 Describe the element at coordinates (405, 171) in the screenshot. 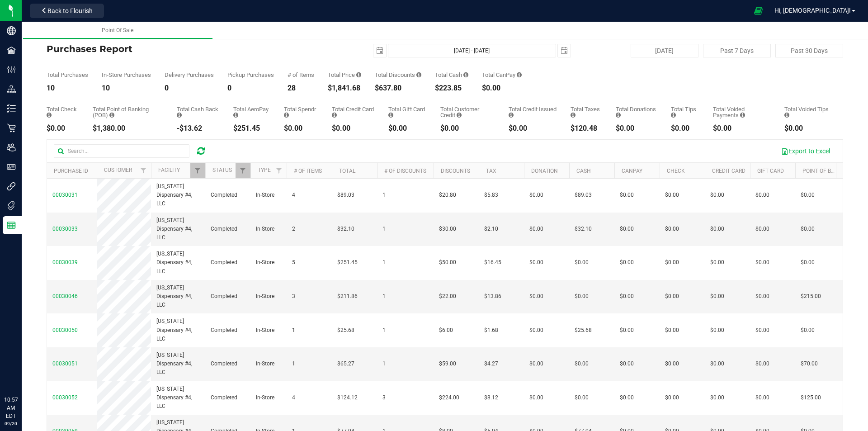

I see `a: # of Discounts` at that location.